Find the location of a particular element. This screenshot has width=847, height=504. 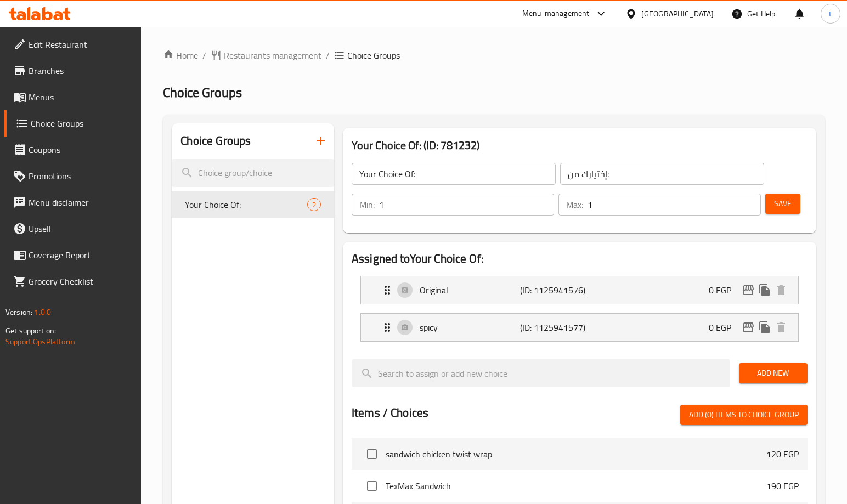

a: Coupons is located at coordinates (73, 149).